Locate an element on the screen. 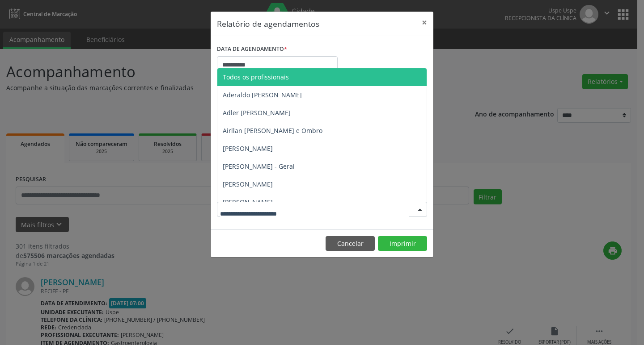 The width and height of the screenshot is (644, 345). span: Todos os profissionais is located at coordinates (256, 77).